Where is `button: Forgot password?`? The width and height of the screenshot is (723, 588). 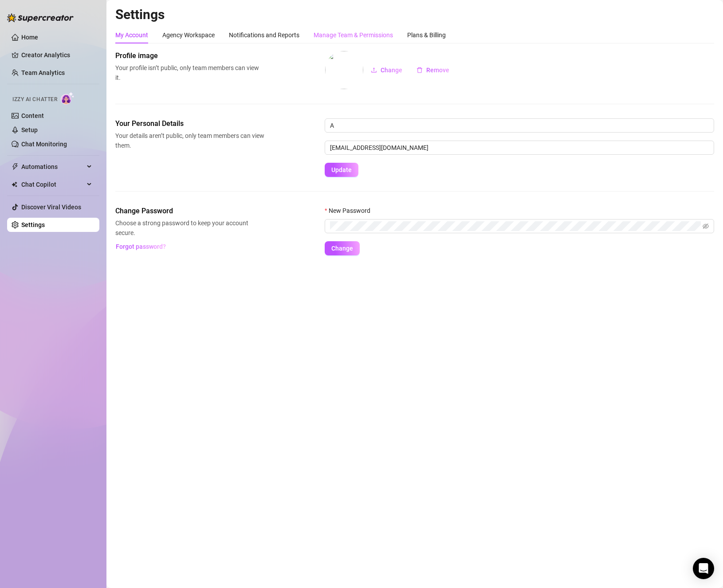
button: Forgot password? is located at coordinates (140, 246).